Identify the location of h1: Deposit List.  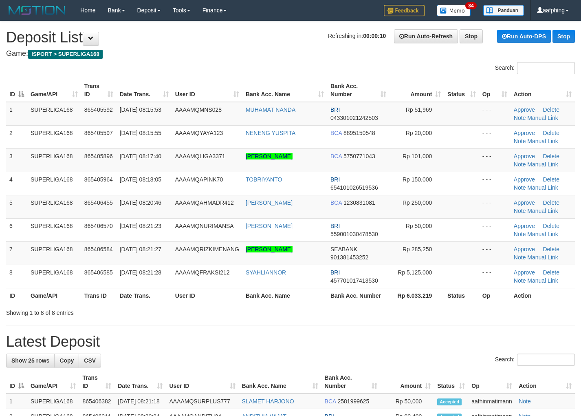
(290, 37).